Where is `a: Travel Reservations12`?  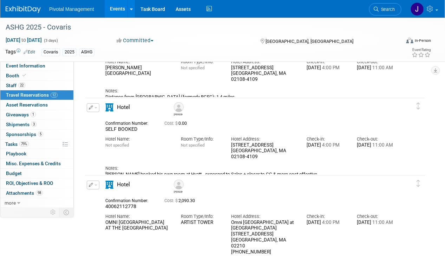 a: Travel Reservations12 is located at coordinates (37, 95).